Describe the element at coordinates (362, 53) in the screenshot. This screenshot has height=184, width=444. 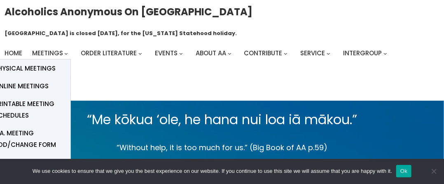
I see `a: Intergroup` at that location.